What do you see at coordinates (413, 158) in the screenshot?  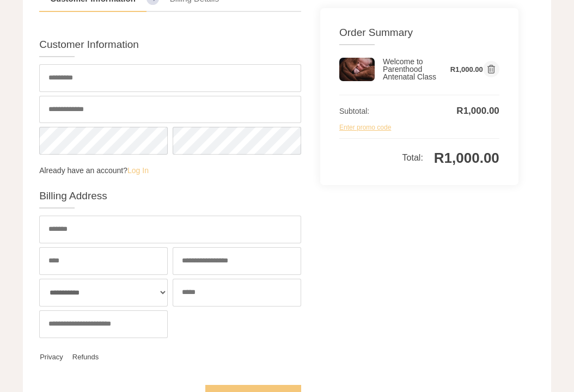 I see `span: Total:` at bounding box center [413, 158].